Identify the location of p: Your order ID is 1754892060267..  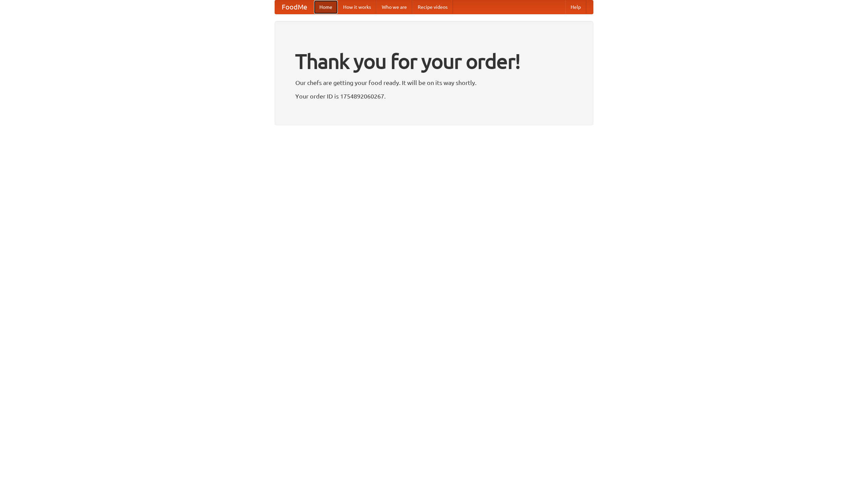
(434, 96).